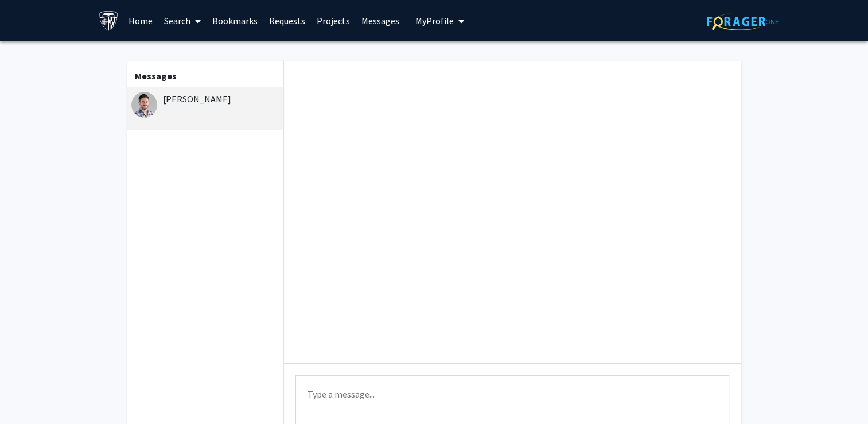  I want to click on a: Search, so click(183, 21).